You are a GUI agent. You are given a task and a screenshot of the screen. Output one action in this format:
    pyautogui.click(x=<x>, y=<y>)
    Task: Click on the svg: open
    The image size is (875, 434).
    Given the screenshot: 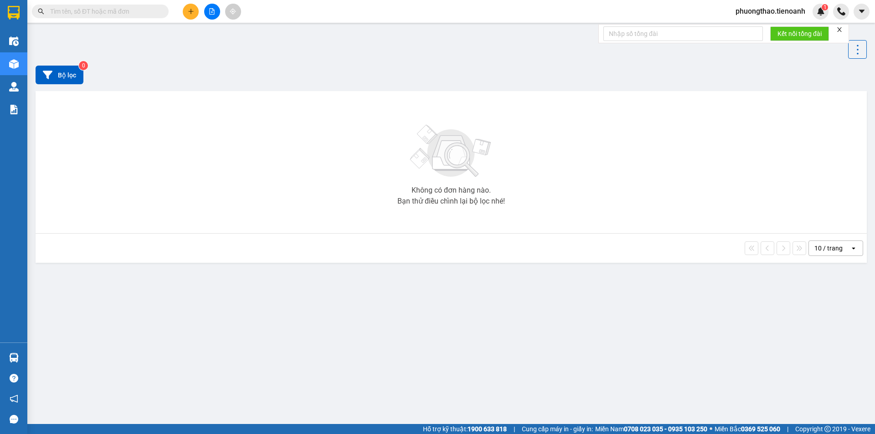 What is the action you would take?
    pyautogui.click(x=853, y=248)
    